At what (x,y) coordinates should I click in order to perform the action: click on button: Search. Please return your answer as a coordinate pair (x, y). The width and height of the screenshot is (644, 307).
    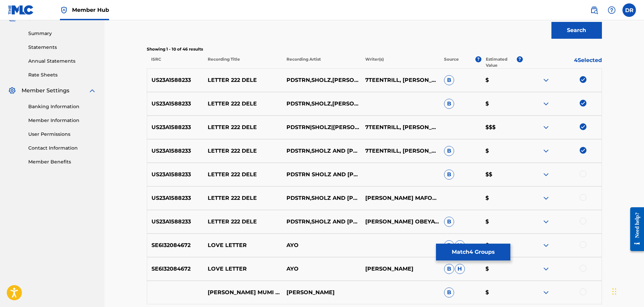
    Looking at the image, I should click on (576, 30).